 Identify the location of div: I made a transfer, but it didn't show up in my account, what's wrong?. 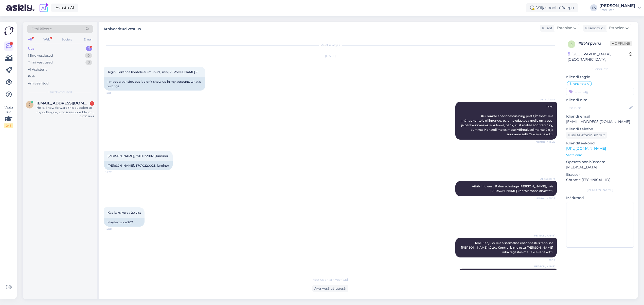
(155, 84).